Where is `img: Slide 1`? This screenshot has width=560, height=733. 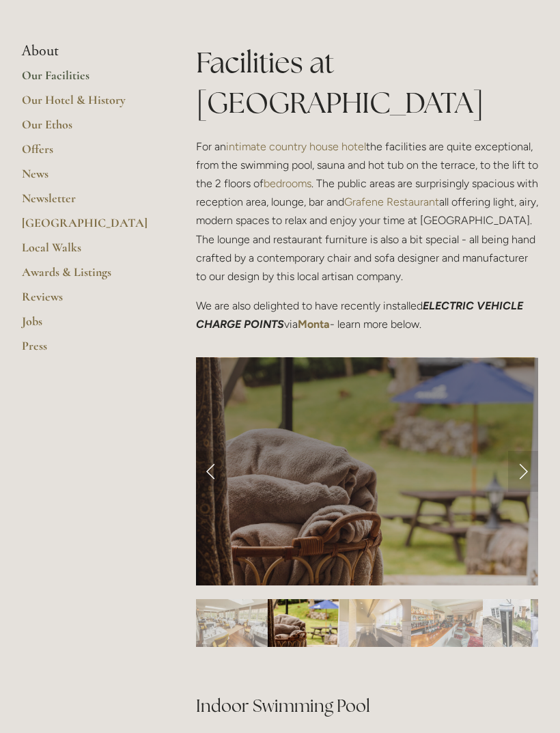
img: Slide 1 is located at coordinates (232, 623).